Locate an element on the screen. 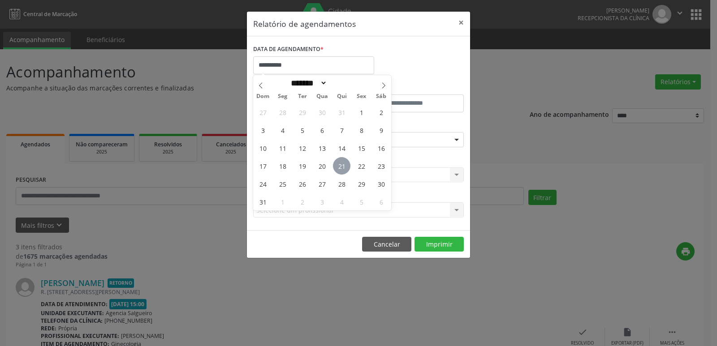 The width and height of the screenshot is (717, 346). span: Sex is located at coordinates (362, 96).